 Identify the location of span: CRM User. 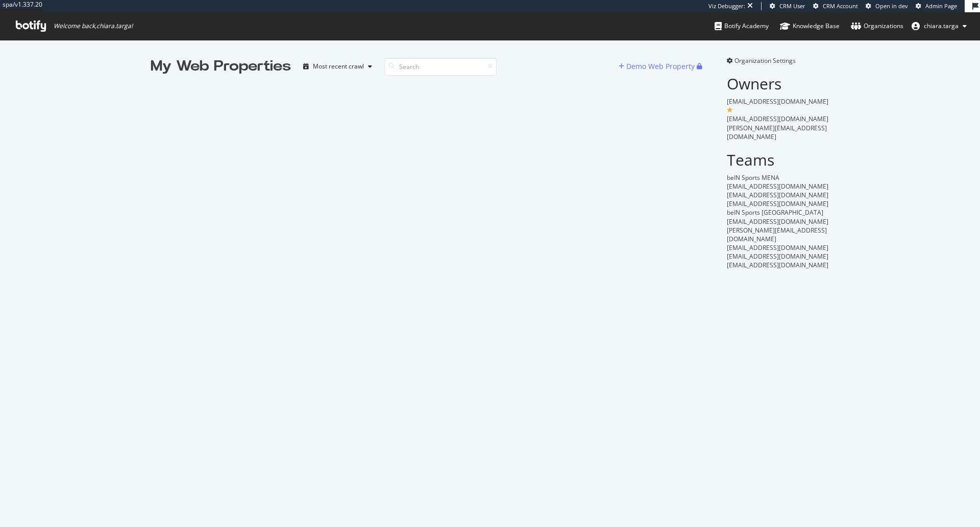
(792, 6).